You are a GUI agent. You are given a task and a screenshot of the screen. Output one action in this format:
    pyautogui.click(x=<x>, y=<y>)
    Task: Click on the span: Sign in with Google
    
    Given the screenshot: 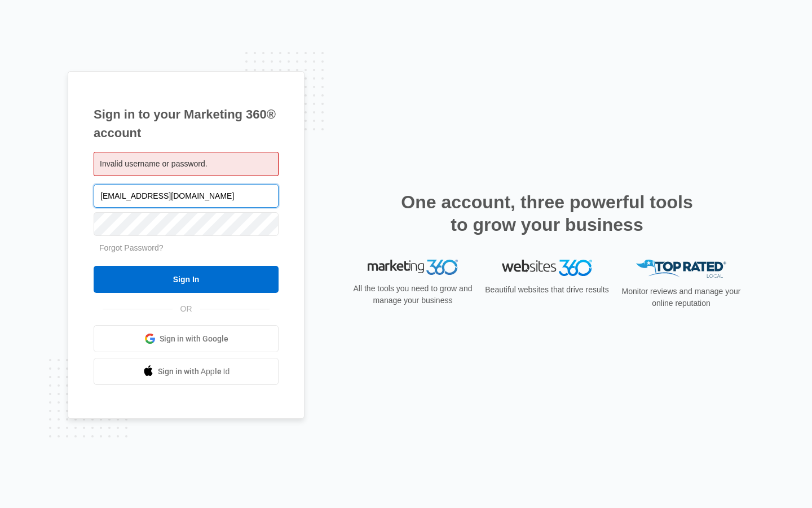 What is the action you would take?
    pyautogui.click(x=194, y=339)
    